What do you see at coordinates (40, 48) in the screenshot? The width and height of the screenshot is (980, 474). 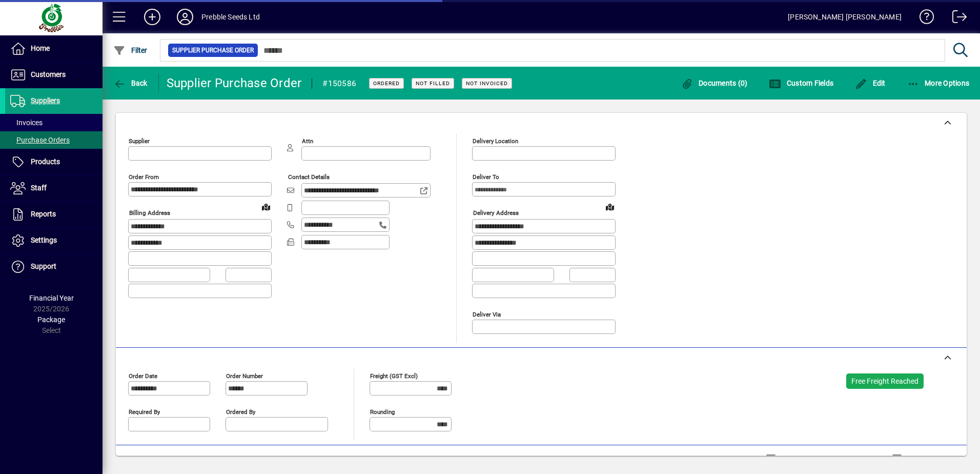 I see `span: Home` at bounding box center [40, 48].